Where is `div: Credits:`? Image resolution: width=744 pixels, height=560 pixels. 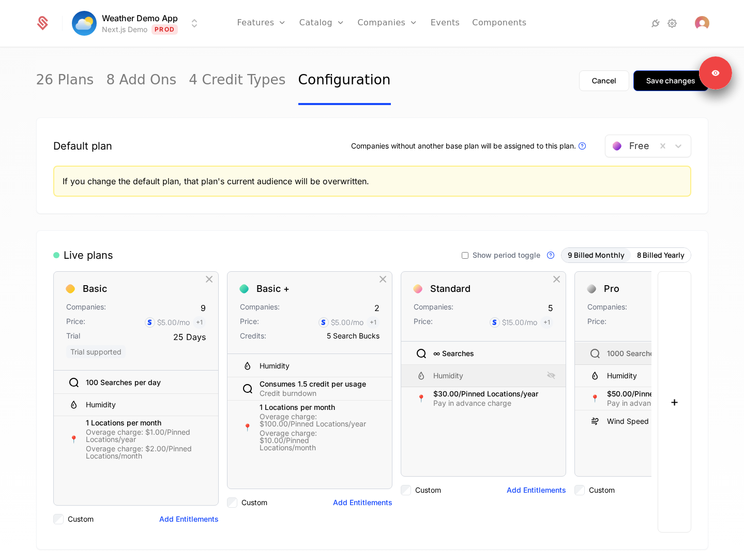 div: Credits: is located at coordinates (253, 336).